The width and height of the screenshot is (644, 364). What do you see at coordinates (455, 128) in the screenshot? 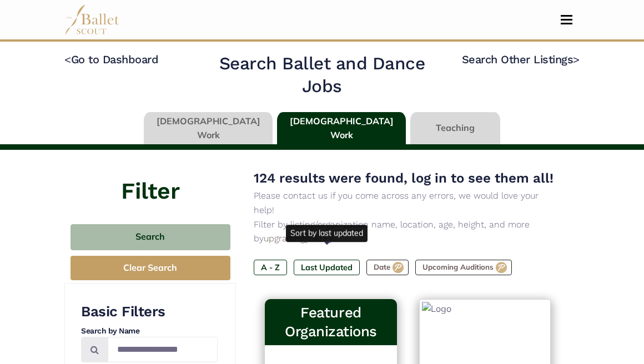
I see `li: Teaching` at bounding box center [455, 128].